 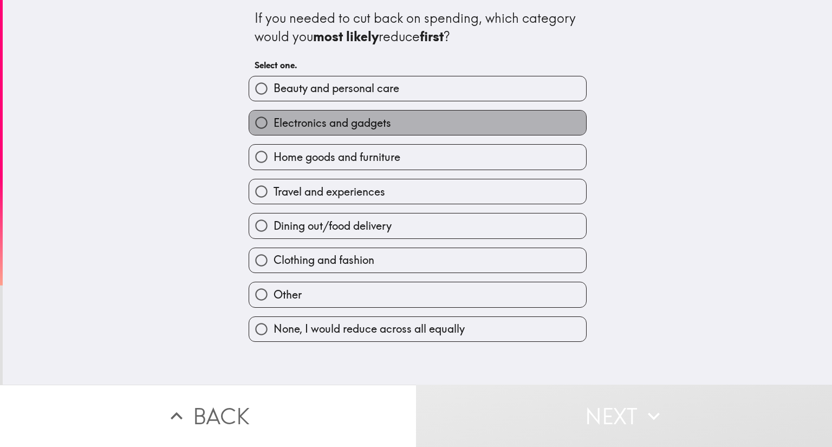 What do you see at coordinates (345, 36) in the screenshot?
I see `b: most likely` at bounding box center [345, 36].